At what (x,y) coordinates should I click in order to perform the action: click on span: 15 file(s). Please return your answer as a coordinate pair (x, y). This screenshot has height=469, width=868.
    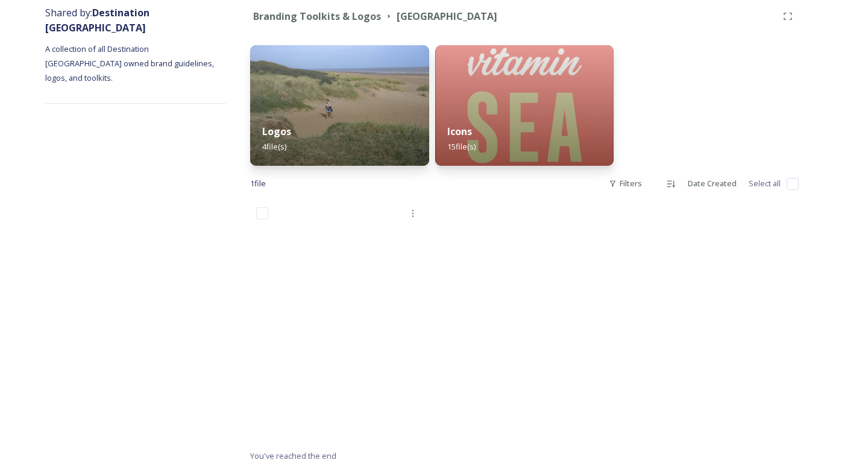
    Looking at the image, I should click on (461, 146).